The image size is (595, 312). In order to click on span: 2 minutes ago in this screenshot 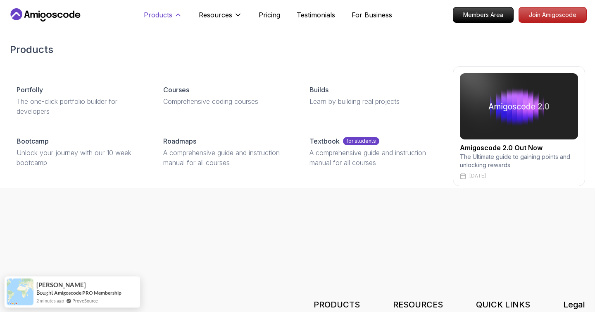, I will do `click(50, 300)`.